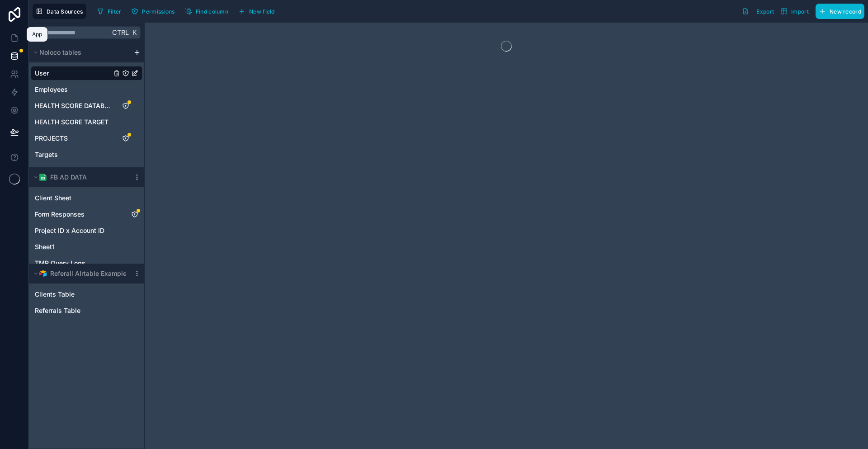  I want to click on button: Filter, so click(109, 11).